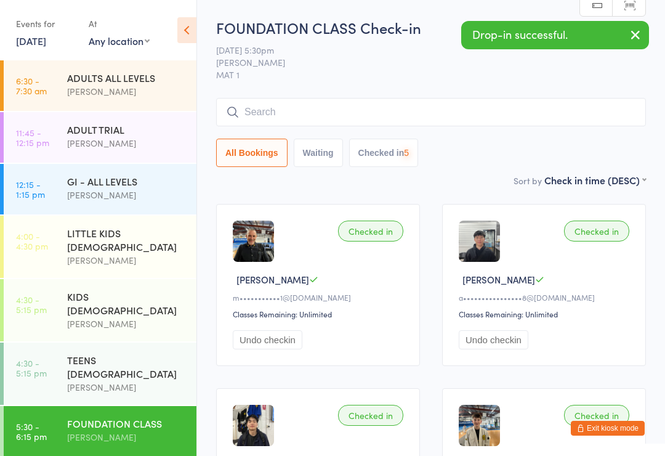  Describe the element at coordinates (595, 180) in the screenshot. I see `div: Check in time (DESC)` at that location.